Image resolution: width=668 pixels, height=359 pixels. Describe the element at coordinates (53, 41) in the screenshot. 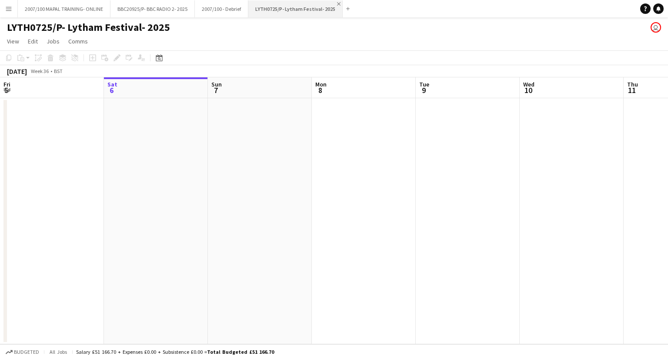

I see `span: Jobs` at that location.